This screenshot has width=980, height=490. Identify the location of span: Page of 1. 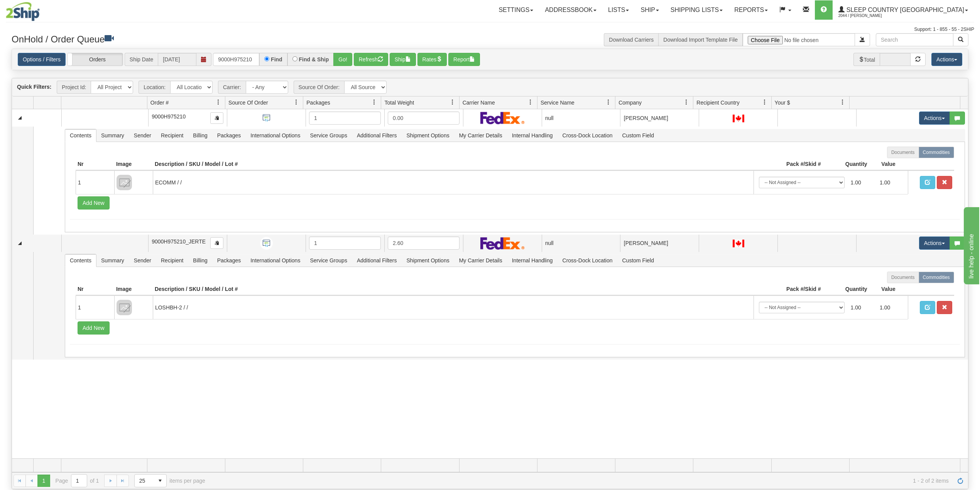
(77, 481).